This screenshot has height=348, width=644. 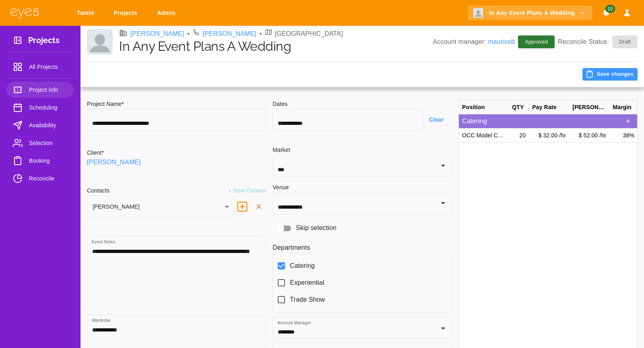 What do you see at coordinates (438, 120) in the screenshot?
I see `button: Clear` at bounding box center [438, 120].